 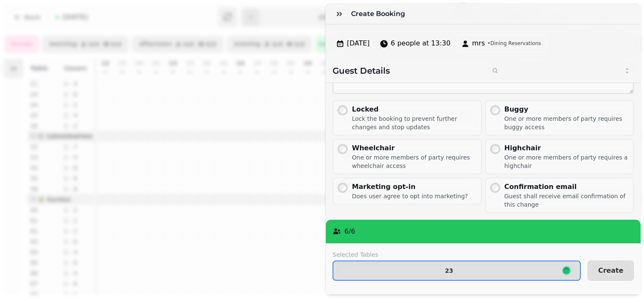 I want to click on button: Create, so click(x=611, y=271).